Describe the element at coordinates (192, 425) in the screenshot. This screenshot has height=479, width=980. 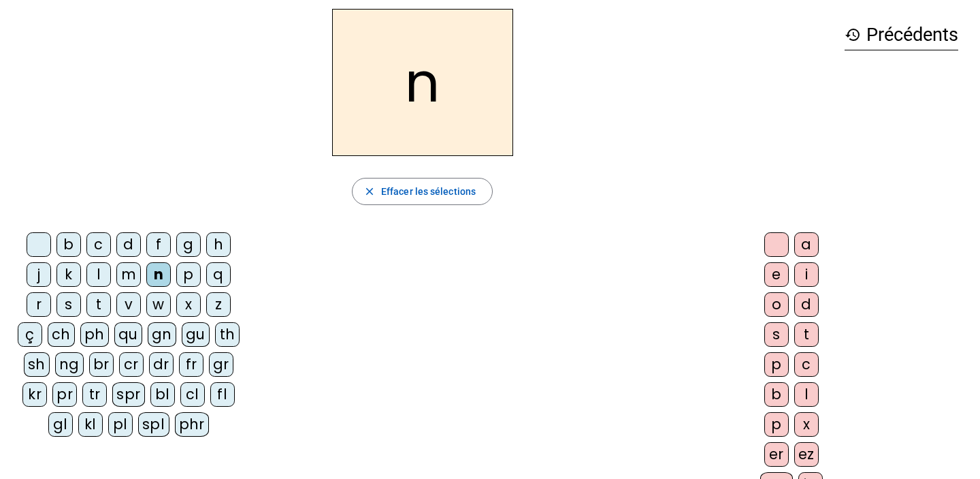
I see `div: phr` at that location.